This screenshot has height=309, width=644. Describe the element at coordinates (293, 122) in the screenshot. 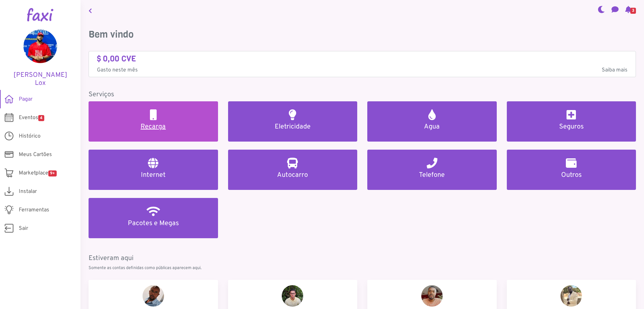

I see `a: Eletricidade` at that location.